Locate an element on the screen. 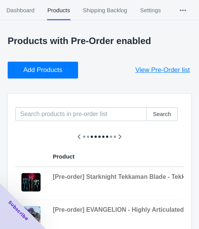 The width and height of the screenshot is (199, 229). input: Search products in pre-order list is located at coordinates (81, 114).